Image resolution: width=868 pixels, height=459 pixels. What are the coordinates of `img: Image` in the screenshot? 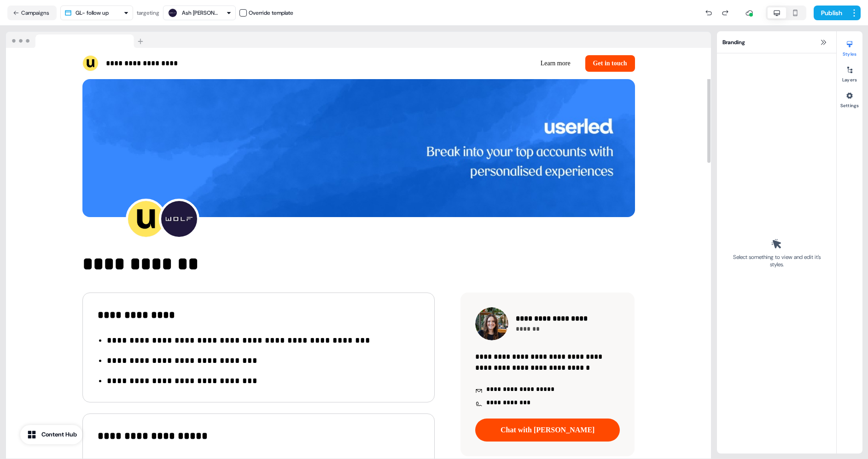 It's located at (359, 148).